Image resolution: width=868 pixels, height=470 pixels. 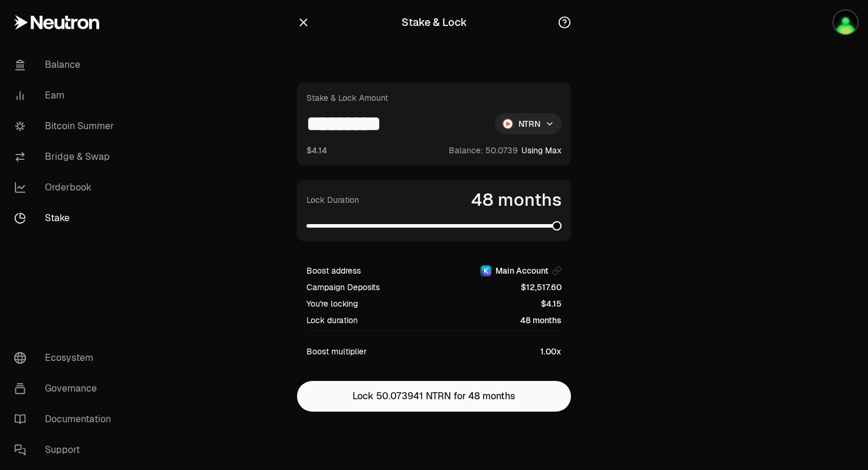 I want to click on span: Balance:, so click(x=466, y=150).